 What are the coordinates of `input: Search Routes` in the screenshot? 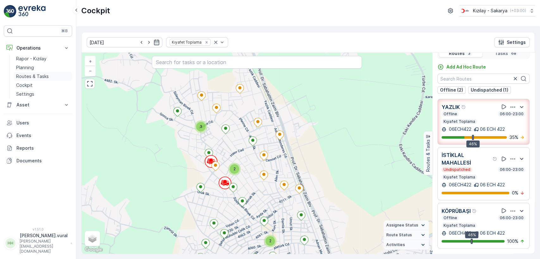 It's located at (483, 79).